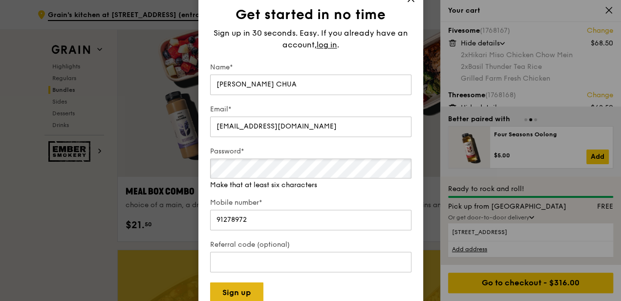 This screenshot has width=621, height=301. What do you see at coordinates (311, 203) in the screenshot?
I see `label: Mobile number*` at bounding box center [311, 203].